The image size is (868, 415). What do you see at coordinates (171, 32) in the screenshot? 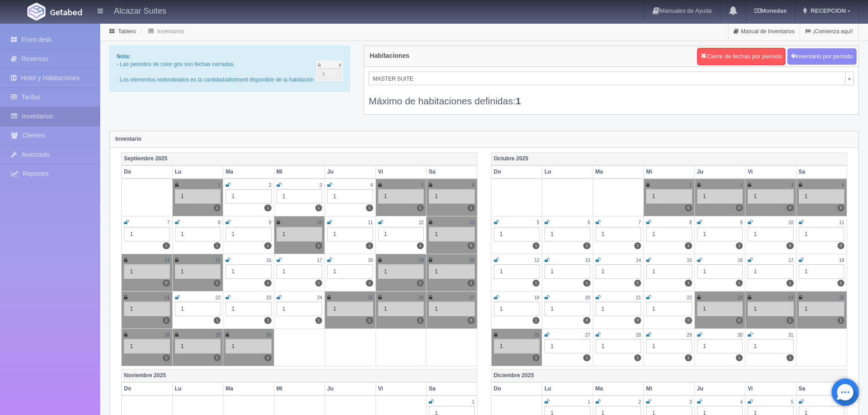
I see `a: Inventarios` at bounding box center [171, 32].